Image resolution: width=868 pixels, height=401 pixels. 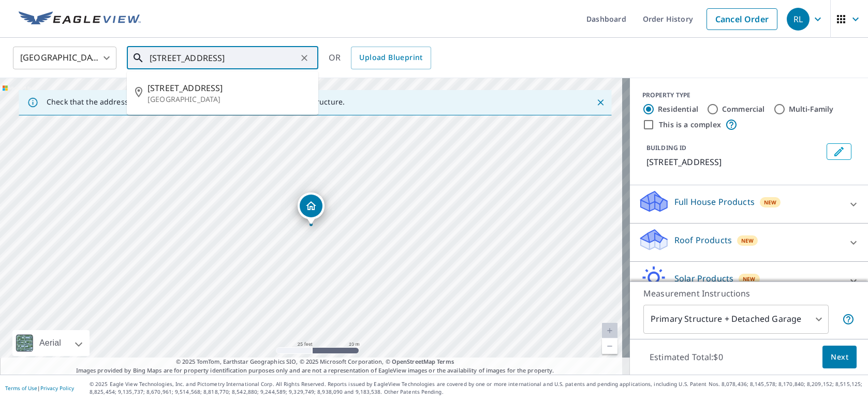 What do you see at coordinates (445, 361) in the screenshot?
I see `a: Terms` at bounding box center [445, 361].